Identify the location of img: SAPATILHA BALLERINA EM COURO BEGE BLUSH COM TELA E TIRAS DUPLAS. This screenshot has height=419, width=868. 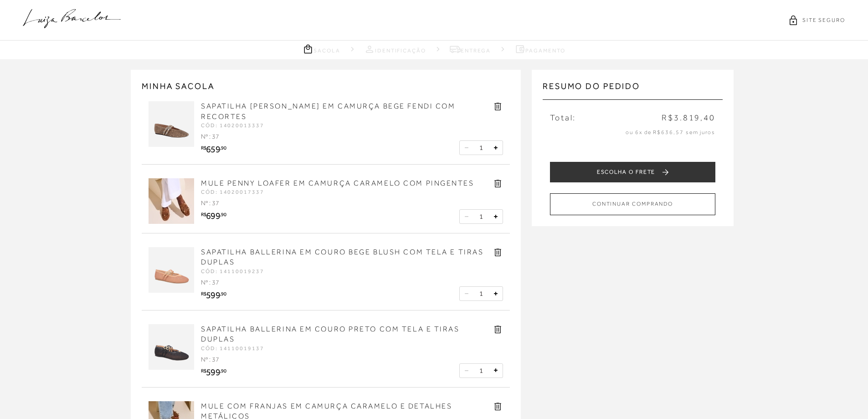
(171, 270).